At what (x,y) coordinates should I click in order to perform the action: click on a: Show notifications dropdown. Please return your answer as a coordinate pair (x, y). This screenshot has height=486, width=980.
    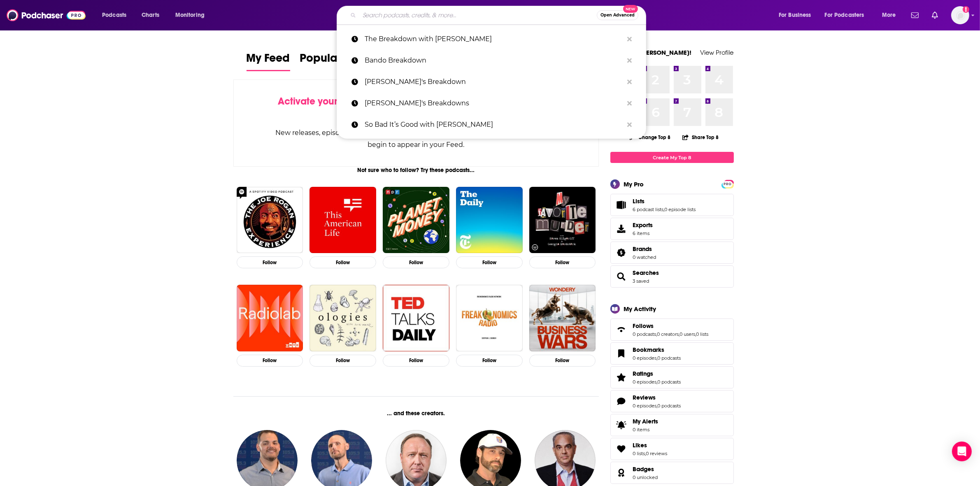
    Looking at the image, I should click on (935, 15).